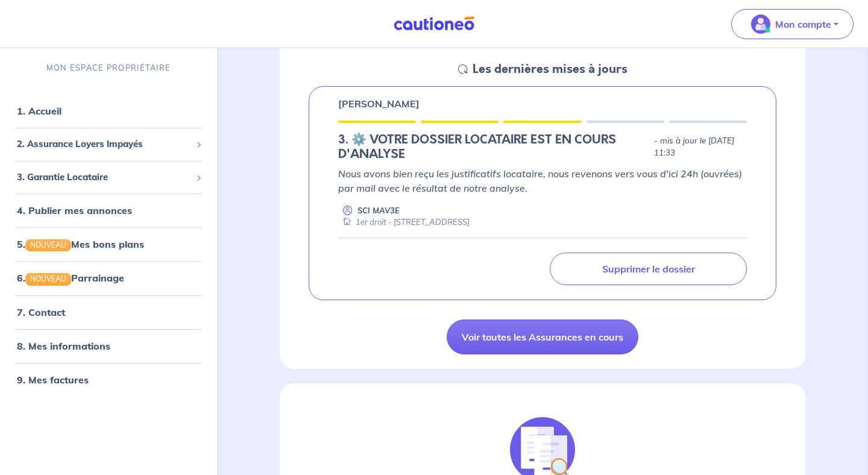  What do you see at coordinates (103, 177) in the screenshot?
I see `span: 3. Garantie Locataire` at bounding box center [103, 177].